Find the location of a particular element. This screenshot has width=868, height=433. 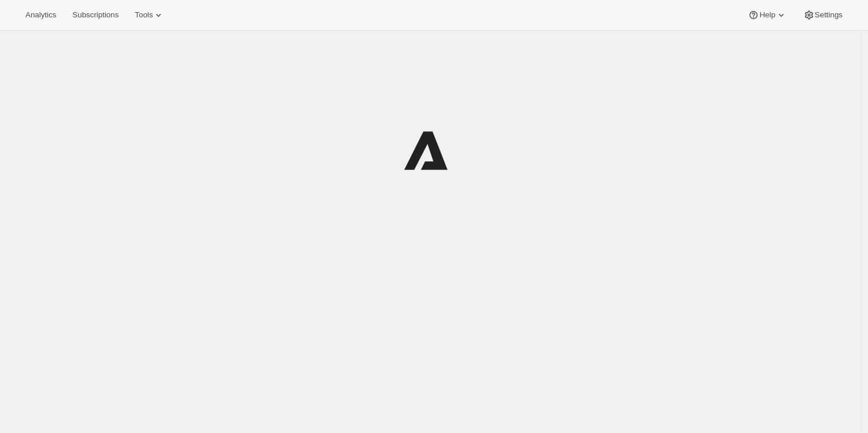

span: Subscriptions is located at coordinates (96, 15).